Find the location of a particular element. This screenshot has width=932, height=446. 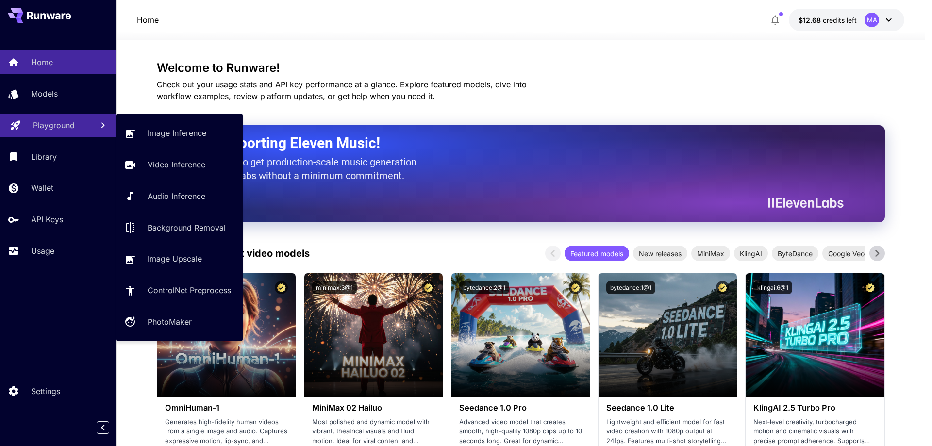

p: Audio Inference is located at coordinates (176, 196).